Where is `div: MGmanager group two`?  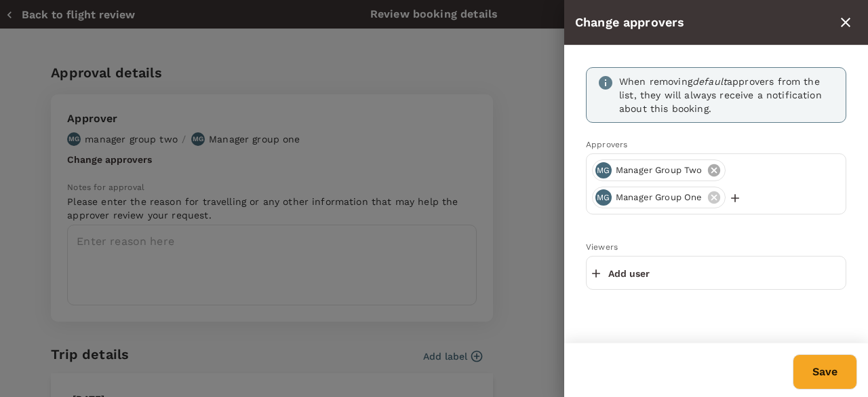 div: MGmanager group two is located at coordinates (659, 170).